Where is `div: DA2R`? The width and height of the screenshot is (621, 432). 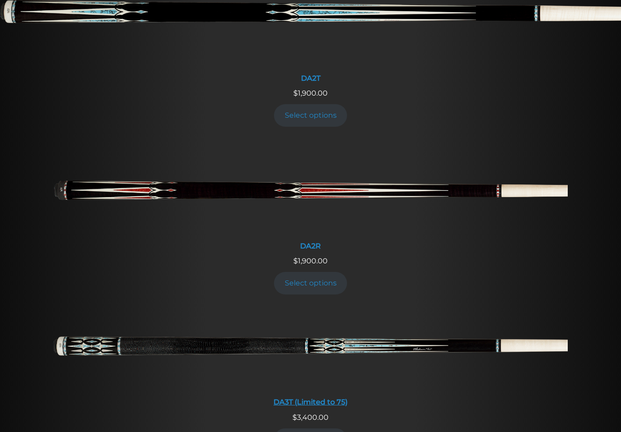 div: DA2R is located at coordinates (310, 246).